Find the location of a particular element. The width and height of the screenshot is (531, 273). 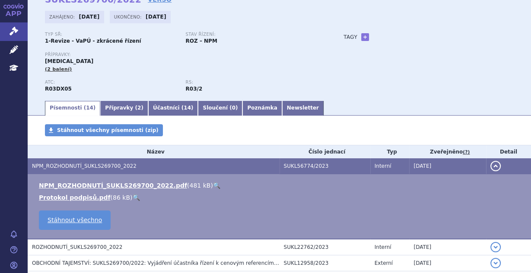

p: RS: is located at coordinates (252, 83).